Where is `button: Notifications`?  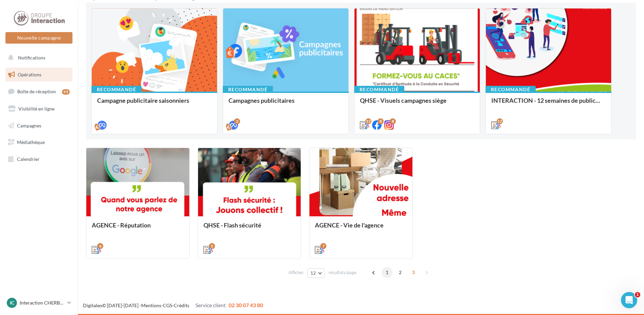 button: Notifications is located at coordinates (38, 58).